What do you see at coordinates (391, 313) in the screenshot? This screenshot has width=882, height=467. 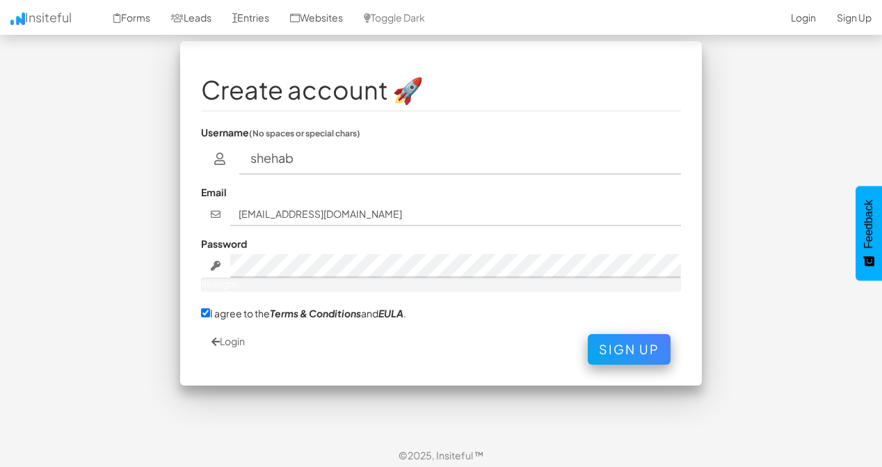 I see `a: EULA` at bounding box center [391, 313].